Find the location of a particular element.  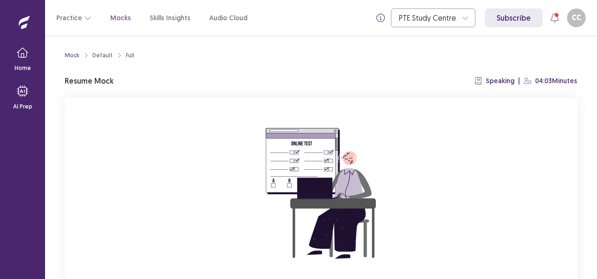

a: Subscribe is located at coordinates (513, 18).